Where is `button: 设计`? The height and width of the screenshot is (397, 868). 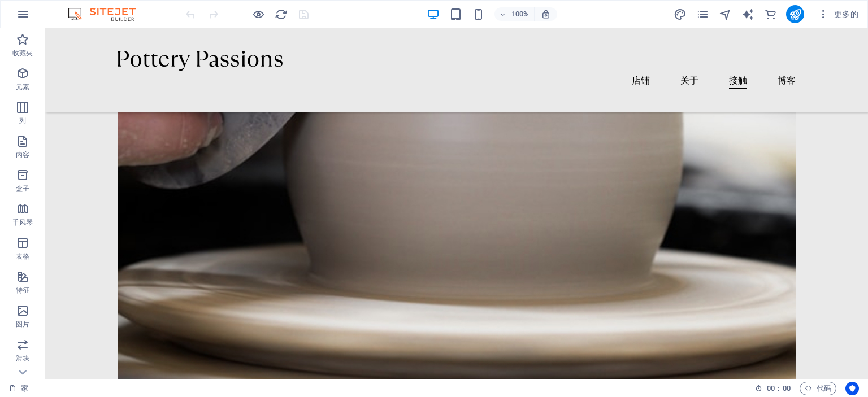 button: 设计 is located at coordinates (680, 14).